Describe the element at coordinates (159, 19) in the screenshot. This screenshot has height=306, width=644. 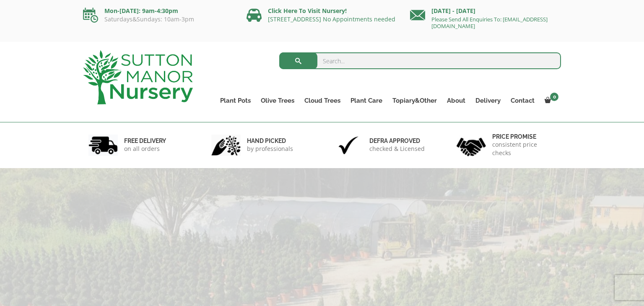
I see `p: Saturdays&Sundays: 10am-3pm` at that location.